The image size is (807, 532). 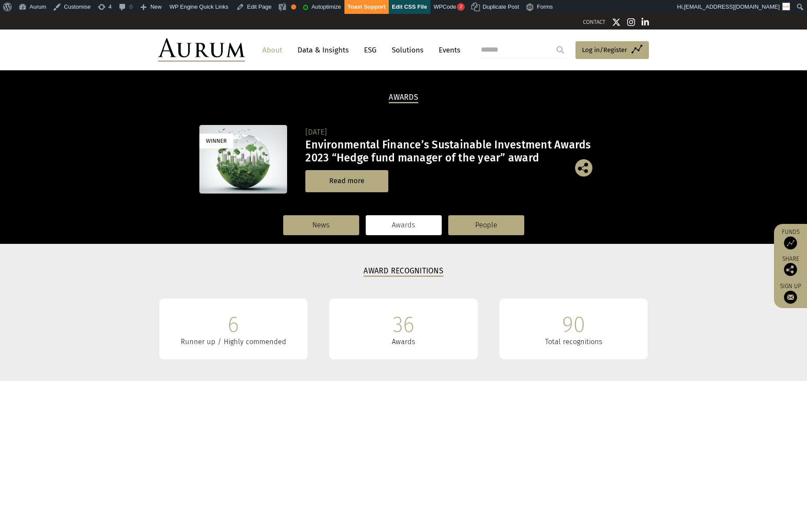 I want to click on a: Awards, so click(x=404, y=225).